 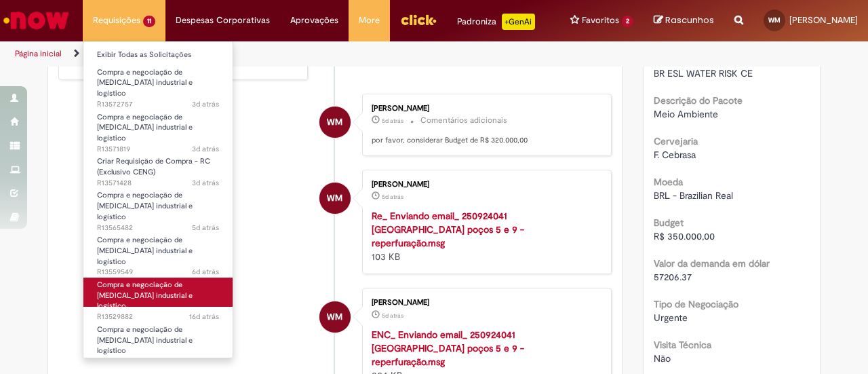 I want to click on time: 26/09/2025 16:55:54, so click(x=206, y=148).